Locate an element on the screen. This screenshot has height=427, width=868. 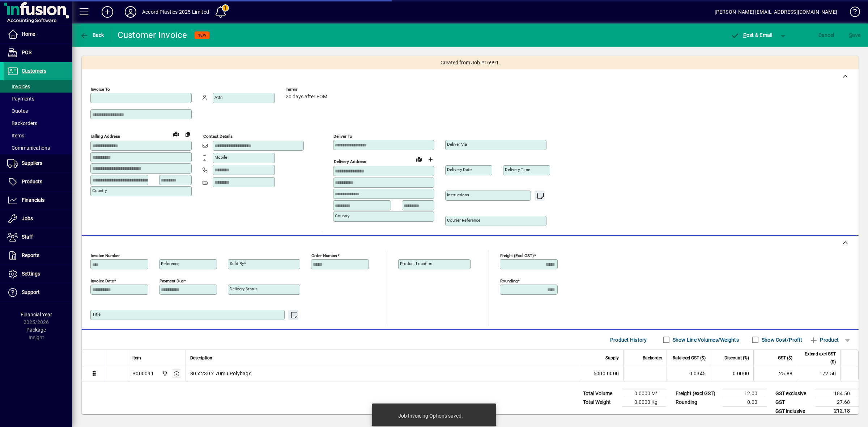
a: Settings is located at coordinates (38, 274).